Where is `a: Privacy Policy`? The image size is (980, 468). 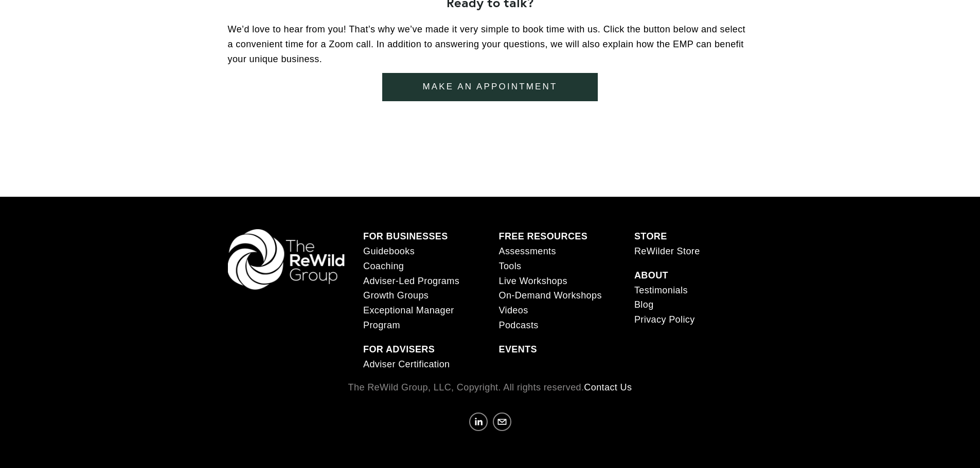 a: Privacy Policy is located at coordinates (665, 320).